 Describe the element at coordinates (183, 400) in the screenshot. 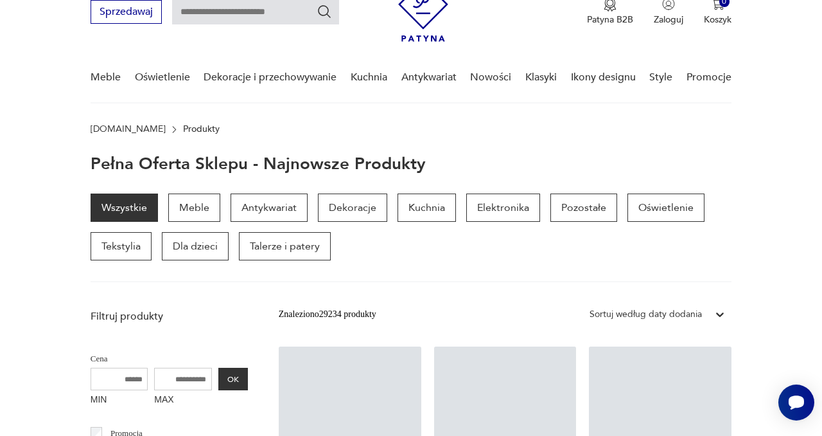

I see `label: MAX` at that location.